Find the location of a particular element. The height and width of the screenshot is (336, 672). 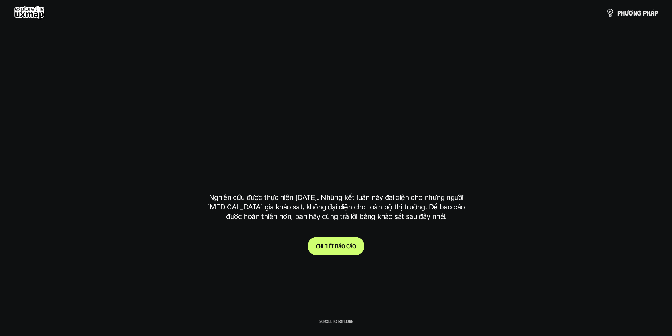

h6: Kết quả nghiên cứu is located at coordinates (339, 78).